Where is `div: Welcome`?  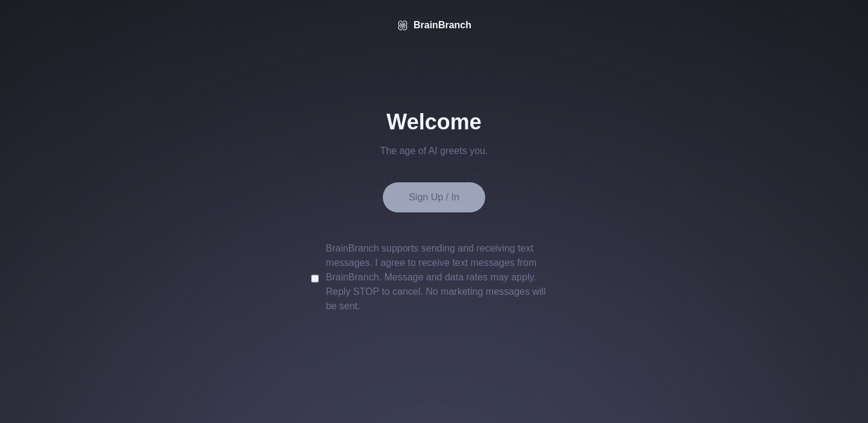
div: Welcome is located at coordinates (433, 122).